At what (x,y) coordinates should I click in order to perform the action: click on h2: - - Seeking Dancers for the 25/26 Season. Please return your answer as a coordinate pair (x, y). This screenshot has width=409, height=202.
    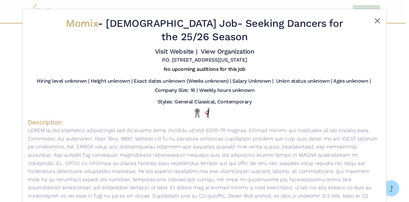
    Looking at the image, I should click on (204, 30).